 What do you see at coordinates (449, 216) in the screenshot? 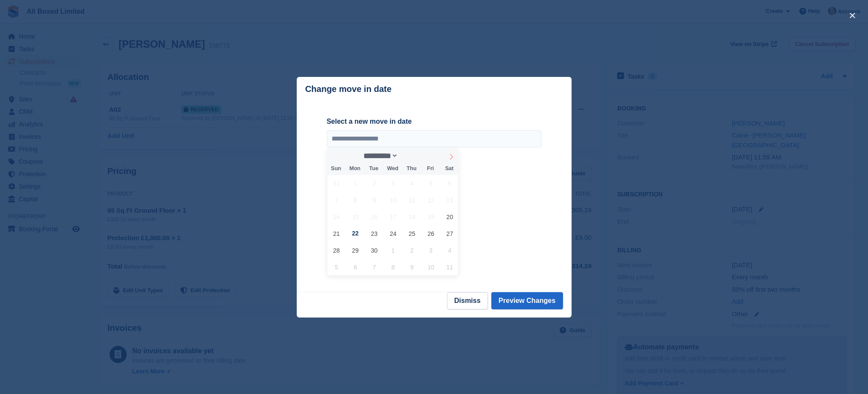
I see `span: September 20, 2025` at bounding box center [449, 216].